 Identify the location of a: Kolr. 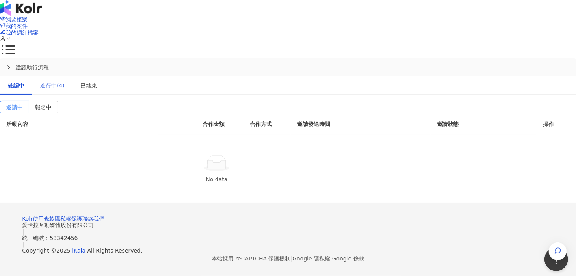
(27, 219).